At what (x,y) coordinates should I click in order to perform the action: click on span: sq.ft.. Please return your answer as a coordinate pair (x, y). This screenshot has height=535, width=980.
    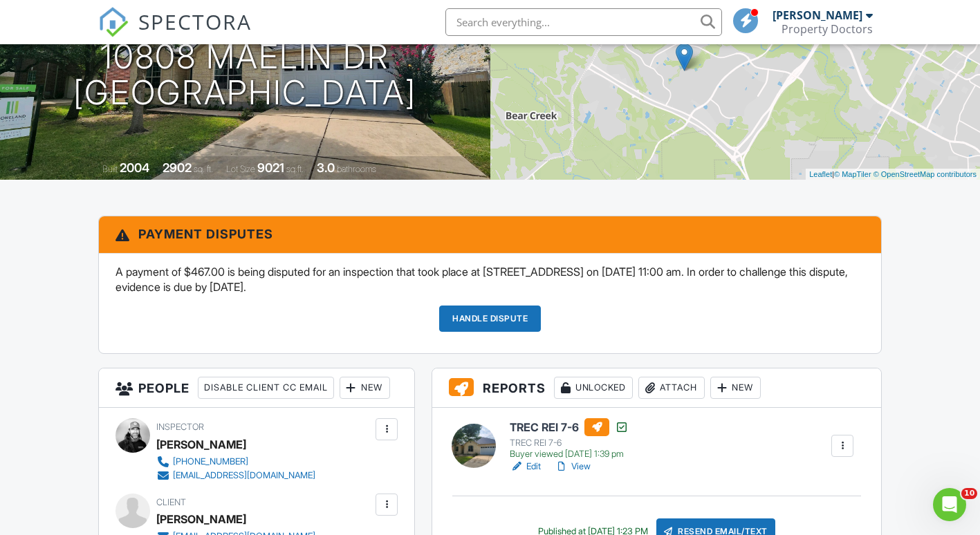
    Looking at the image, I should click on (294, 168).